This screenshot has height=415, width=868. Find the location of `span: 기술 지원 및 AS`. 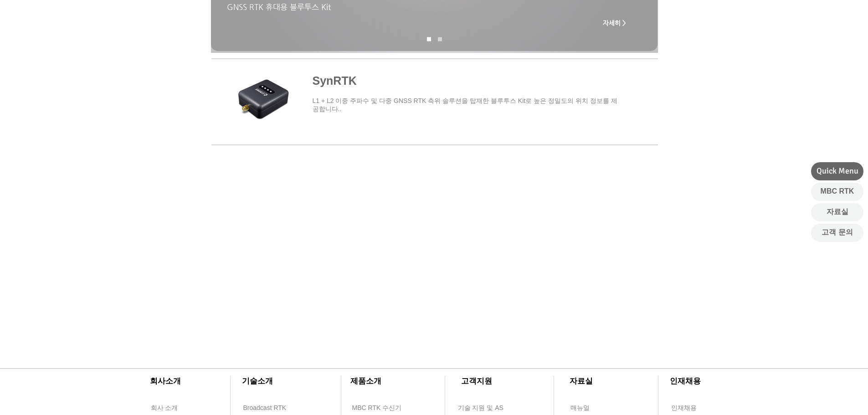

span: 기술 지원 및 AS is located at coordinates (481, 408).